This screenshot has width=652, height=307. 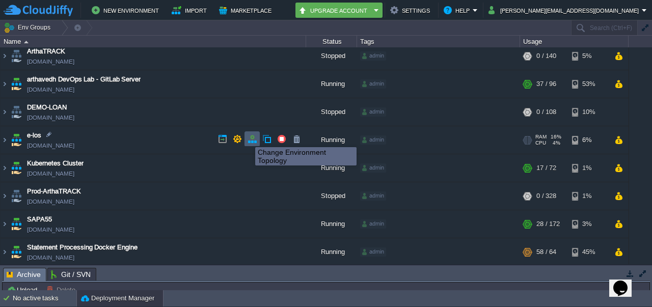 What do you see at coordinates (458, 10) in the screenshot?
I see `button: Help` at bounding box center [458, 10].